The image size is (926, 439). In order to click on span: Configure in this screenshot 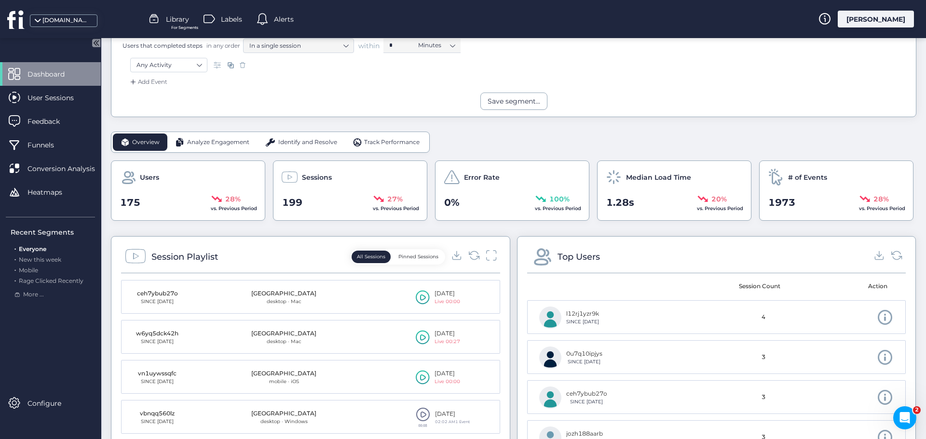, I will do `click(52, 404)`.